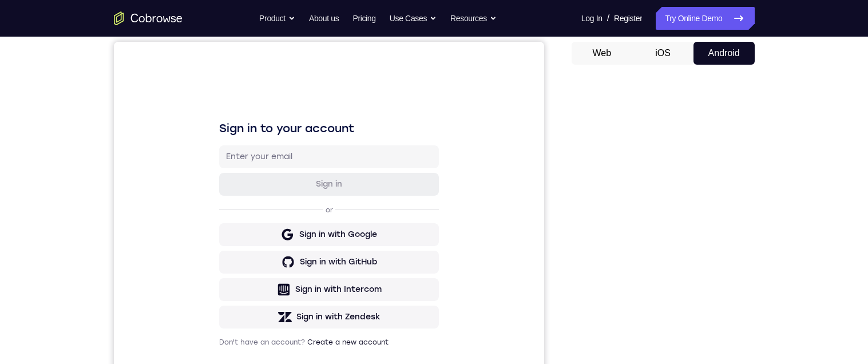 The height and width of the screenshot is (364, 868). I want to click on input: Enter your email, so click(215, 115).